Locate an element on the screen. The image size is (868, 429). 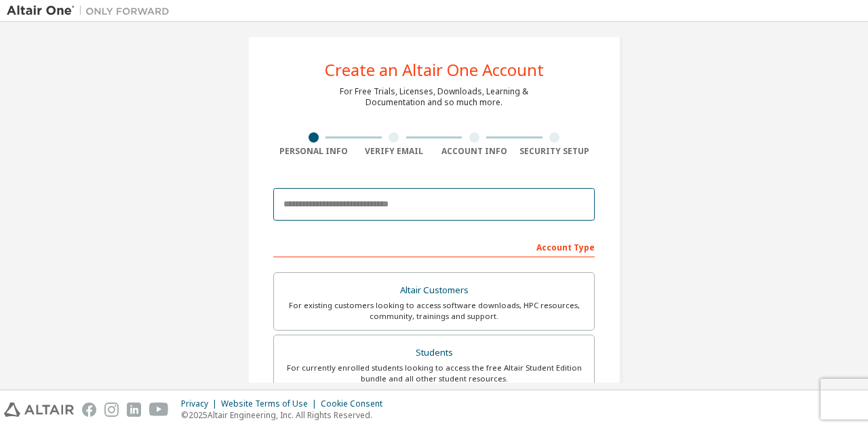
div: For currently enrolled students looking to access the free Altair Student Edition bundle and all ... is located at coordinates (434, 373).